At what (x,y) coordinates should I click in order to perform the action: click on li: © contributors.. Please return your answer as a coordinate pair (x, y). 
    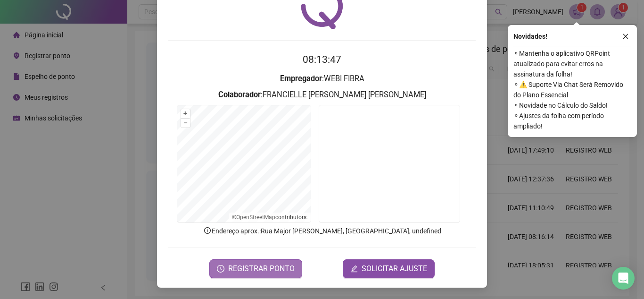
    Looking at the image, I should click on (270, 217).